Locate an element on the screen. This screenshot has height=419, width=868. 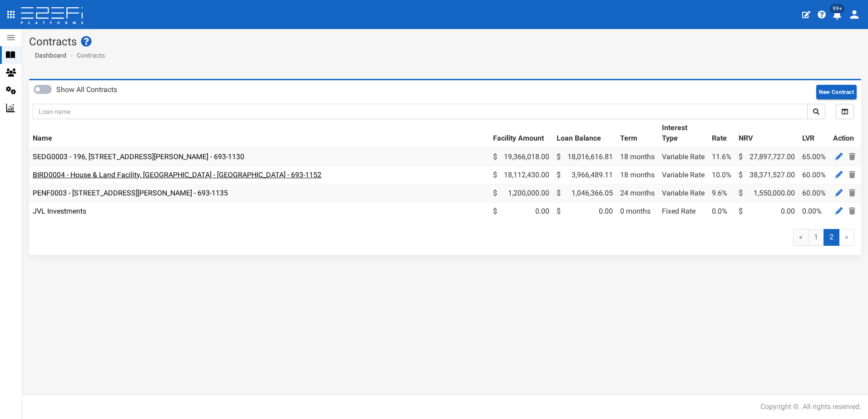
h1: Contracts is located at coordinates (445, 42).